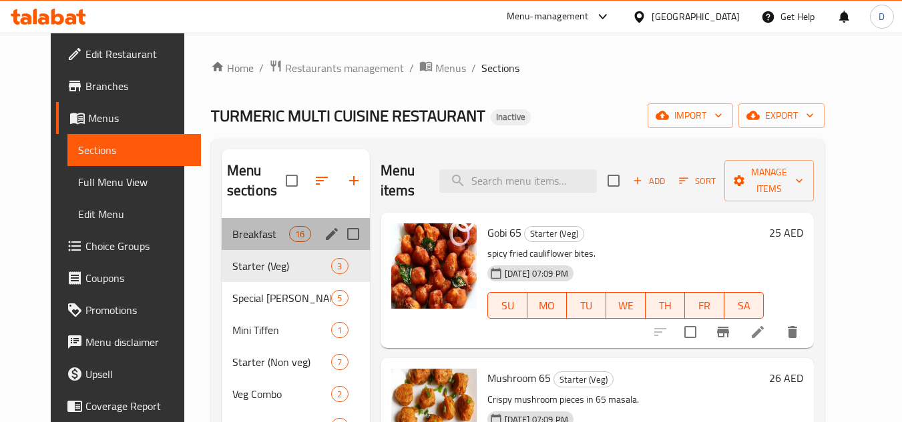 This screenshot has height=422, width=902. I want to click on span: 3, so click(339, 266).